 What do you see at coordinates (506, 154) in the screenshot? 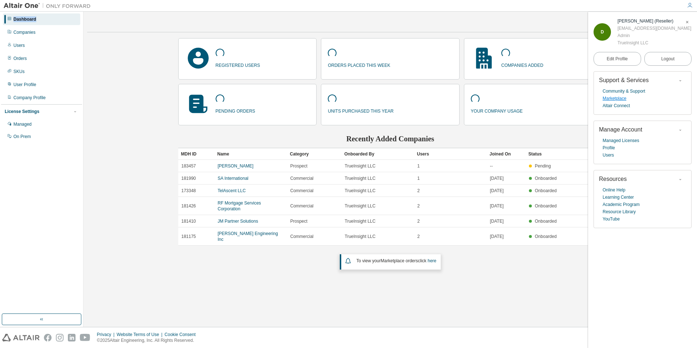
I see `div: Joined On` at bounding box center [506, 154].